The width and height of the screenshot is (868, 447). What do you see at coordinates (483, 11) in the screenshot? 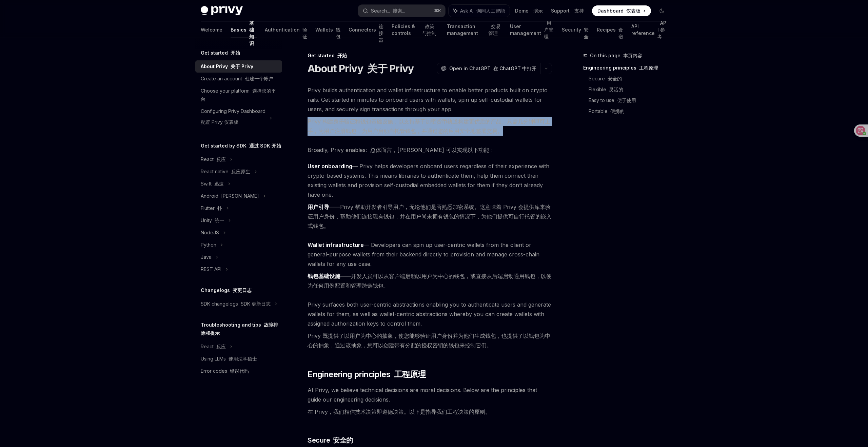
I see `span: Ask AI` at bounding box center [483, 11].